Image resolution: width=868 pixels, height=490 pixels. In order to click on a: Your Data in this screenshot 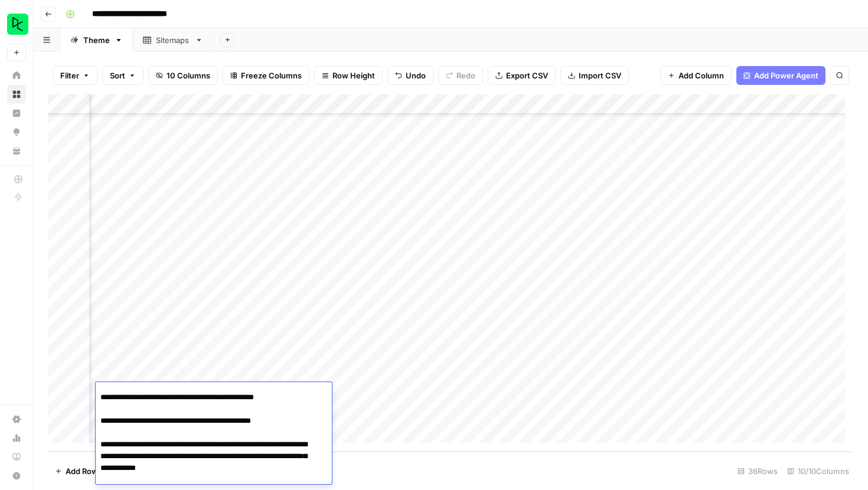, I will do `click(16, 151)`.